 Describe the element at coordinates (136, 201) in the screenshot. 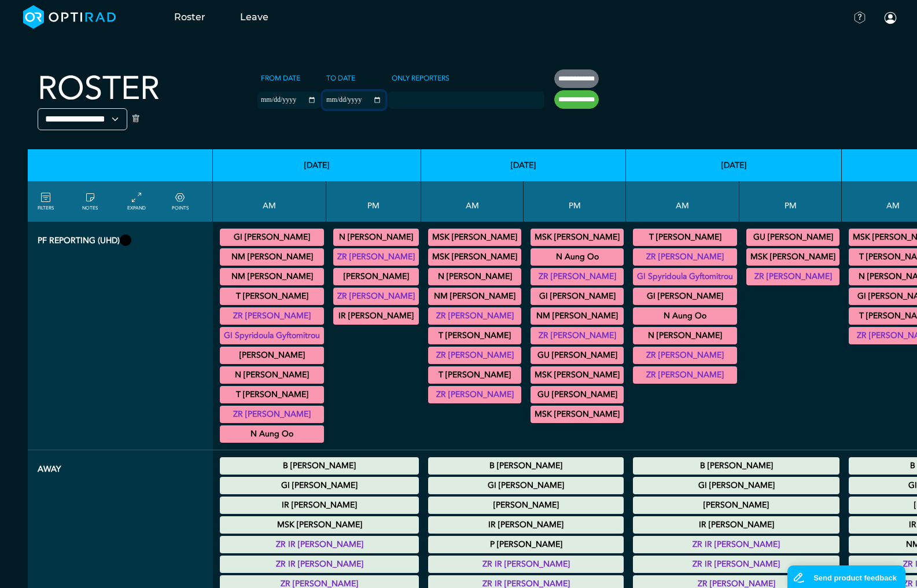

I see `a: collapse/expand entries` at that location.